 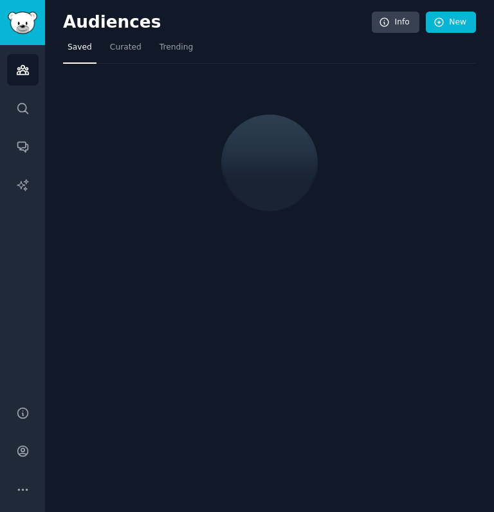 I want to click on span: Curated, so click(x=126, y=48).